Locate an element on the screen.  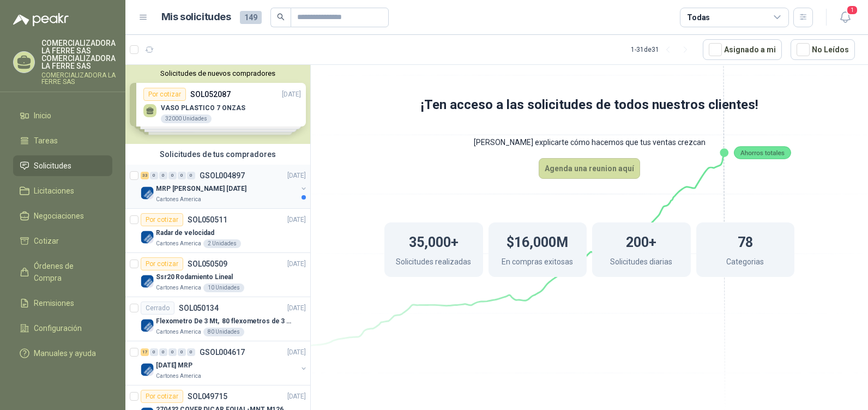
div: 10 Unidades is located at coordinates (224, 288).